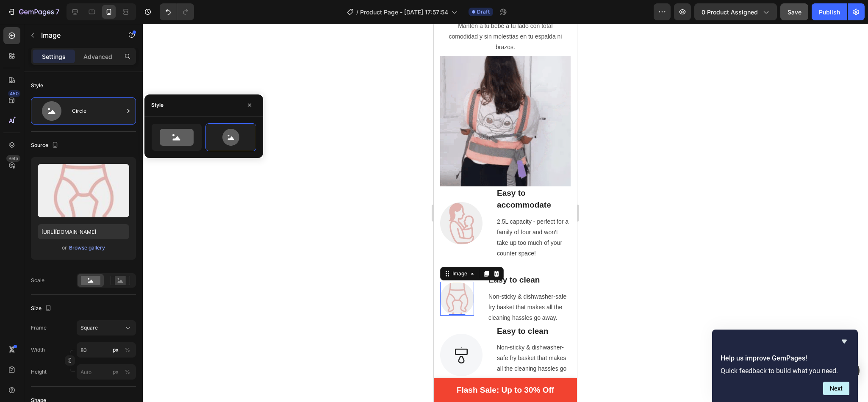 Image resolution: width=868 pixels, height=402 pixels. What do you see at coordinates (33, 12) in the screenshot?
I see `button: 7` at bounding box center [33, 12].